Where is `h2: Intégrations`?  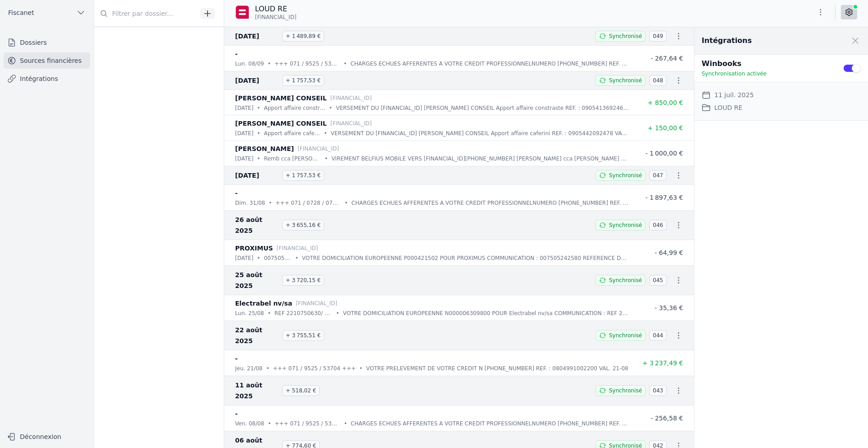 h2: Intégrations is located at coordinates (726, 41).